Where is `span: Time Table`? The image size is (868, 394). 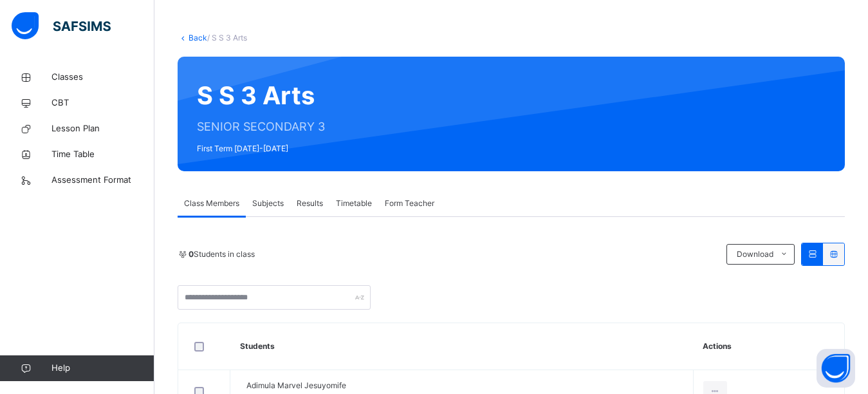
span: Time Table is located at coordinates (103, 155).